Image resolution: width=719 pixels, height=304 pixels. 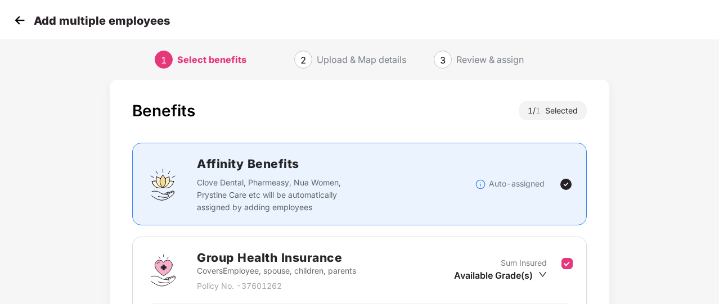 What do you see at coordinates (336, 164) in the screenshot?
I see `h2: Affinity Benefits` at bounding box center [336, 164].